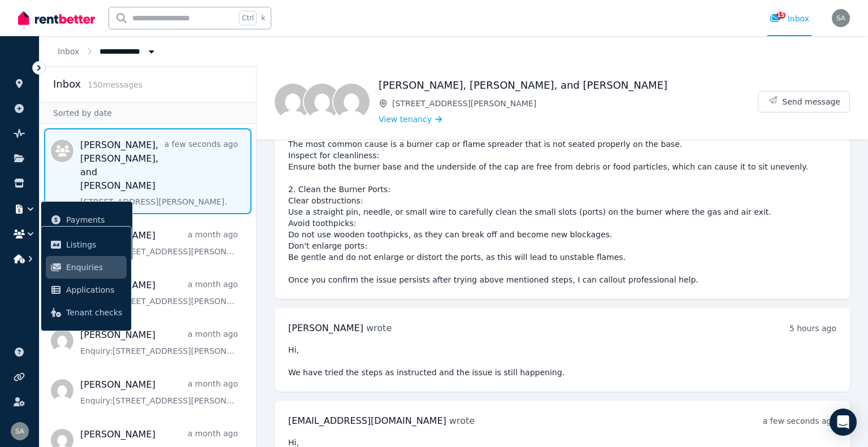 The height and width of the screenshot is (447, 868). Describe the element at coordinates (93, 312) in the screenshot. I see `span: Tenant checks` at that location.